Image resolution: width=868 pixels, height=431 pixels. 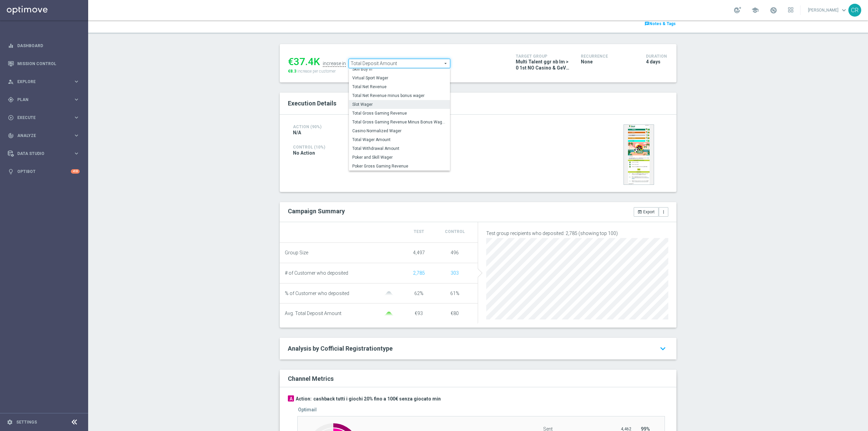 What do you see at coordinates (43, 46) in the screenshot?
I see `div: equalizer Dashboard` at bounding box center [43, 46].